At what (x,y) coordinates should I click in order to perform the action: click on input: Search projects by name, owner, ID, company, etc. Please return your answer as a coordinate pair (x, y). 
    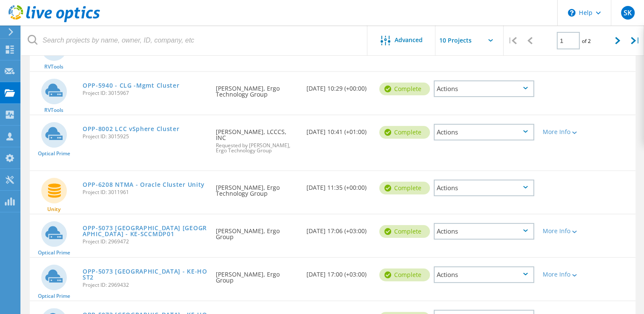
    Looking at the image, I should click on (195, 40).